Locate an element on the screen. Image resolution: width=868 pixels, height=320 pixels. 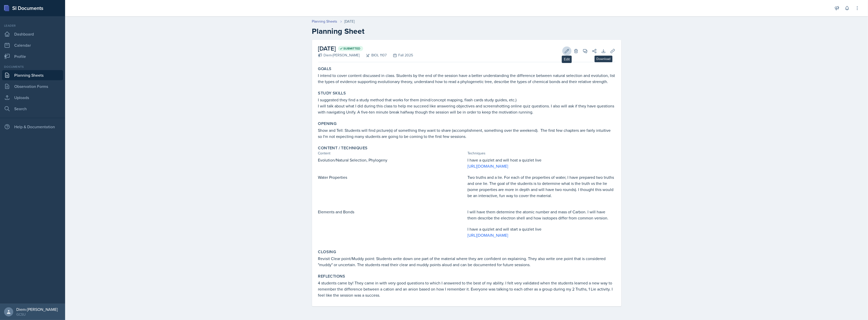
label: Closing is located at coordinates (327, 252).